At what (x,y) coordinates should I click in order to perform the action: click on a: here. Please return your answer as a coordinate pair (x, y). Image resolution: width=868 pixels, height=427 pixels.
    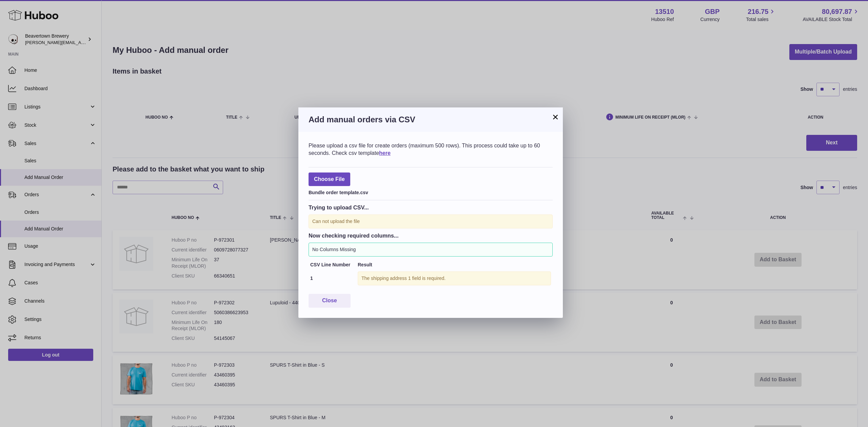
    Looking at the image, I should click on (385, 153).